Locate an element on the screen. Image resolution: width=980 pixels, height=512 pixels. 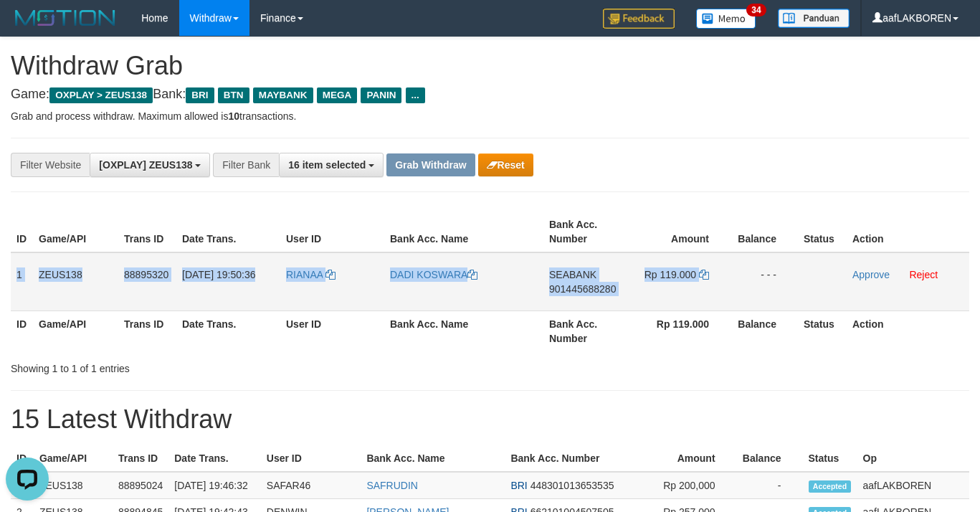
span: BTN is located at coordinates (234, 96).